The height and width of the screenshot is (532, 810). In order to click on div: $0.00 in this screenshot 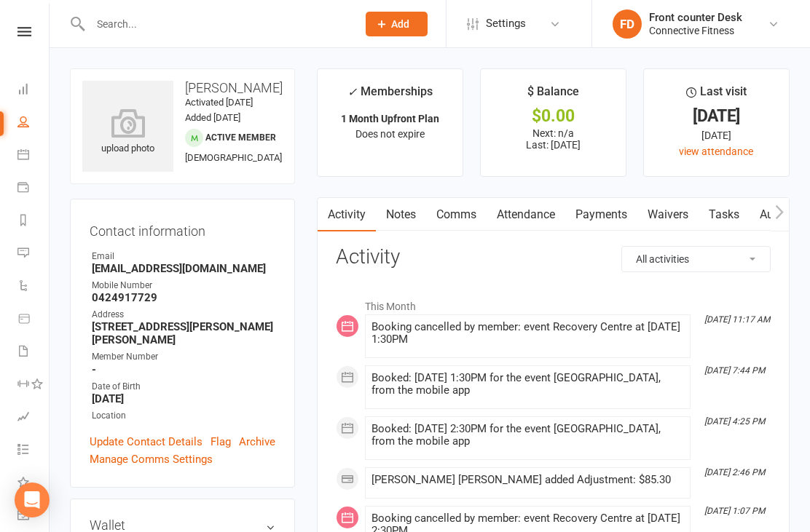, I will do `click(553, 116)`.